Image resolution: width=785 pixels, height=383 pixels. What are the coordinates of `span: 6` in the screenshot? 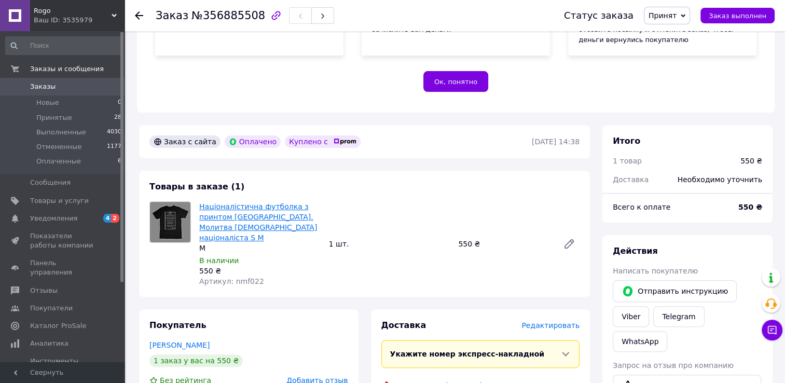 It's located at (119, 161).